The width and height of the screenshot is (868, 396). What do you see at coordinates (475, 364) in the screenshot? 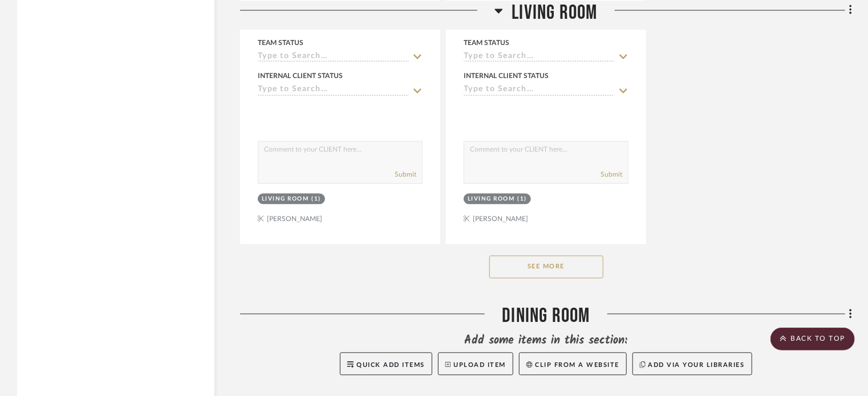
I see `button: Upload Item` at bounding box center [475, 364].